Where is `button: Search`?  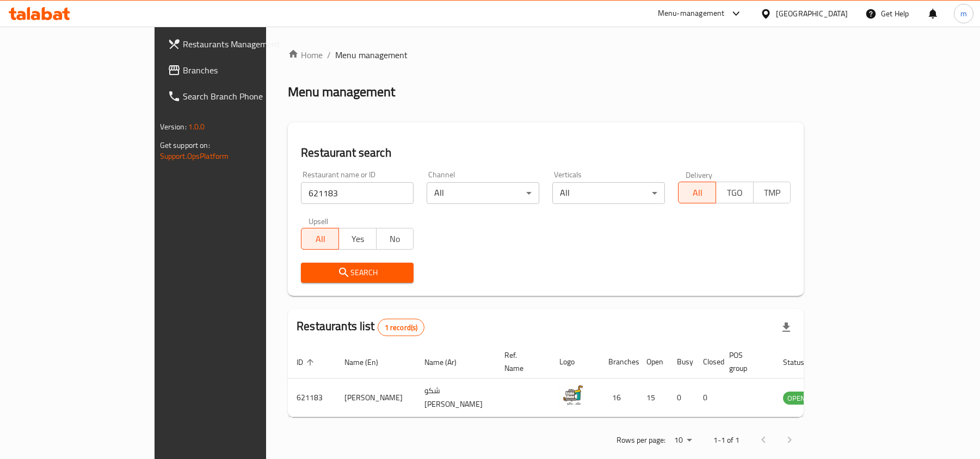 button: Search is located at coordinates (357, 272).